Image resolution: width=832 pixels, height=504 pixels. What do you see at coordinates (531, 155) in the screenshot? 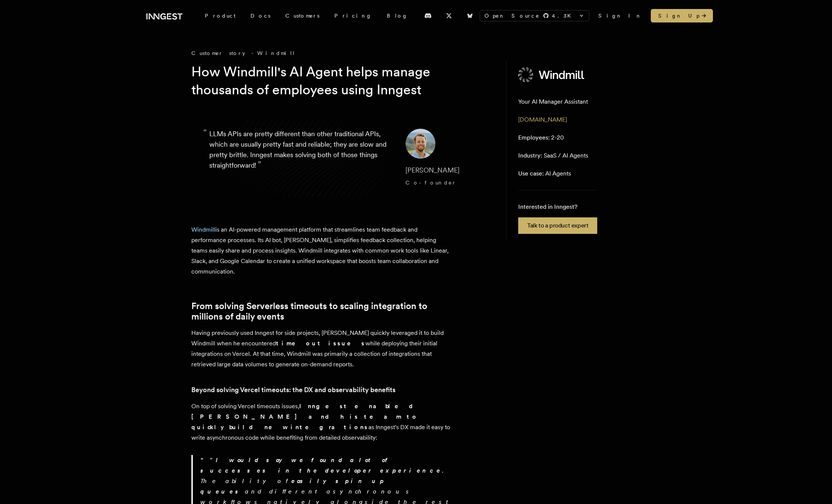
I see `span: Industry:` at bounding box center [531, 155].